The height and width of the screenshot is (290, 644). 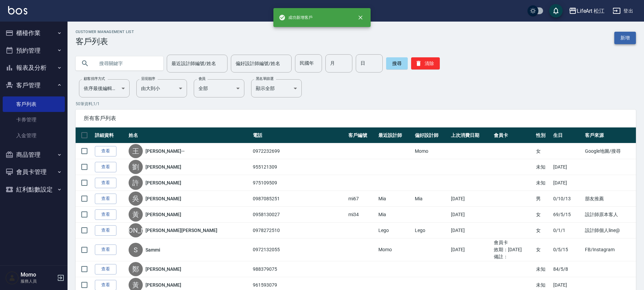 I want to click on button: close, so click(x=360, y=17).